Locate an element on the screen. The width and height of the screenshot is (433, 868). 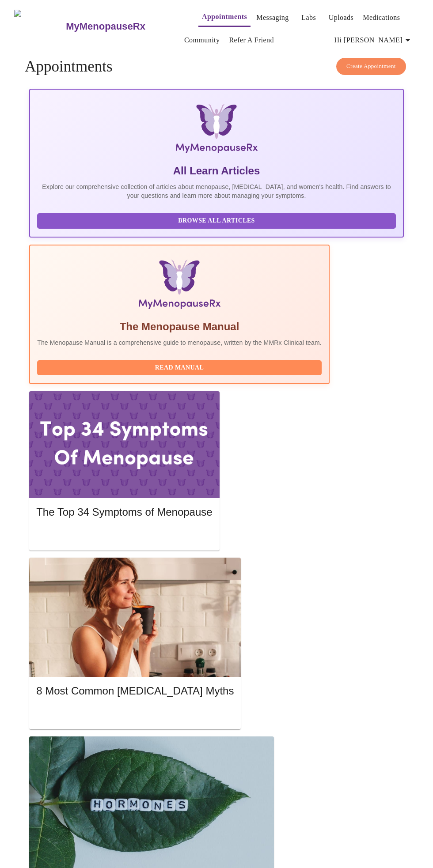
h4: Appointments is located at coordinates (216, 66).